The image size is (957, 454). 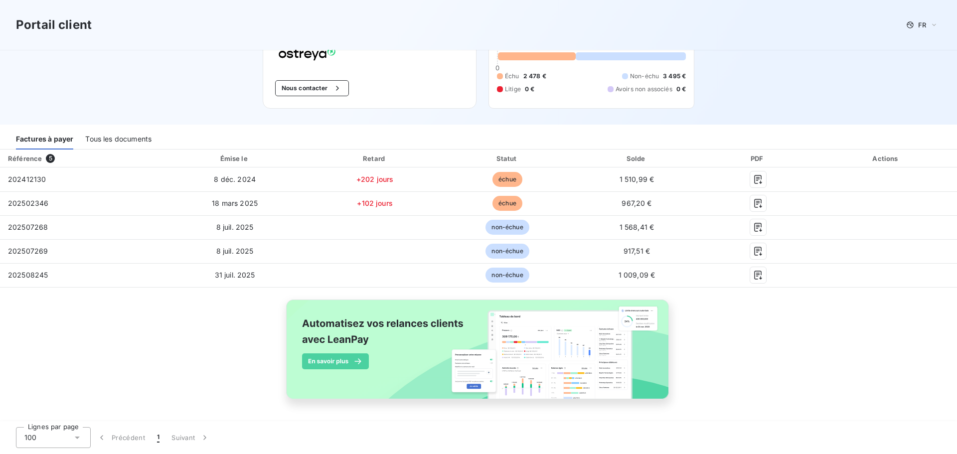 What do you see at coordinates (27, 179) in the screenshot?
I see `span: 202412130` at bounding box center [27, 179].